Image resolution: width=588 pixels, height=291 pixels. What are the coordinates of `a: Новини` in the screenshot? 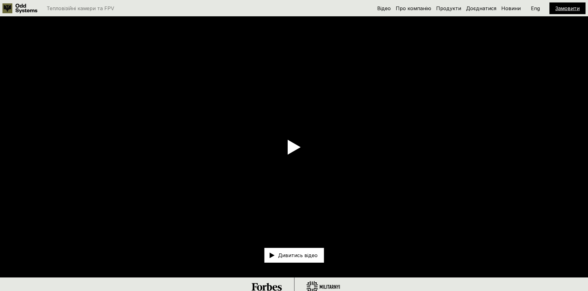 It's located at (510, 8).